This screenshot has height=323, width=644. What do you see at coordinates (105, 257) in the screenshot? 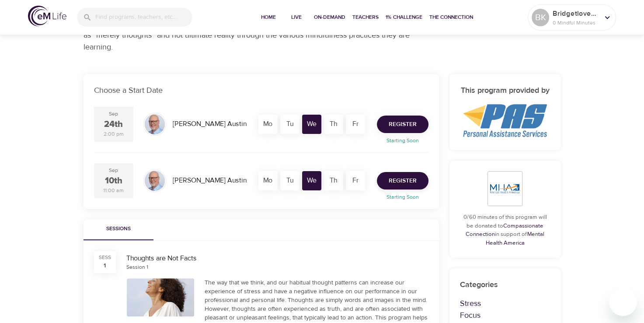
I see `div: SESS` at bounding box center [105, 257].